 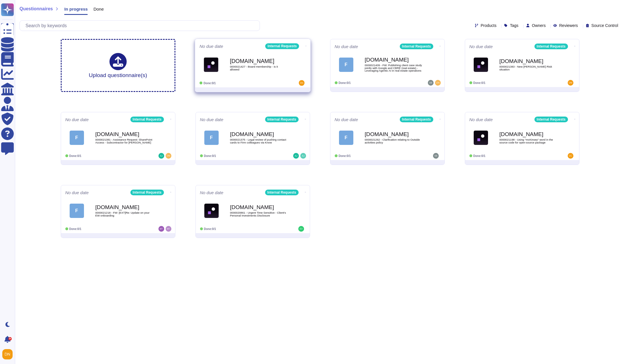 What do you see at coordinates (514, 26) in the screenshot?
I see `span: Tags` at bounding box center [514, 26].